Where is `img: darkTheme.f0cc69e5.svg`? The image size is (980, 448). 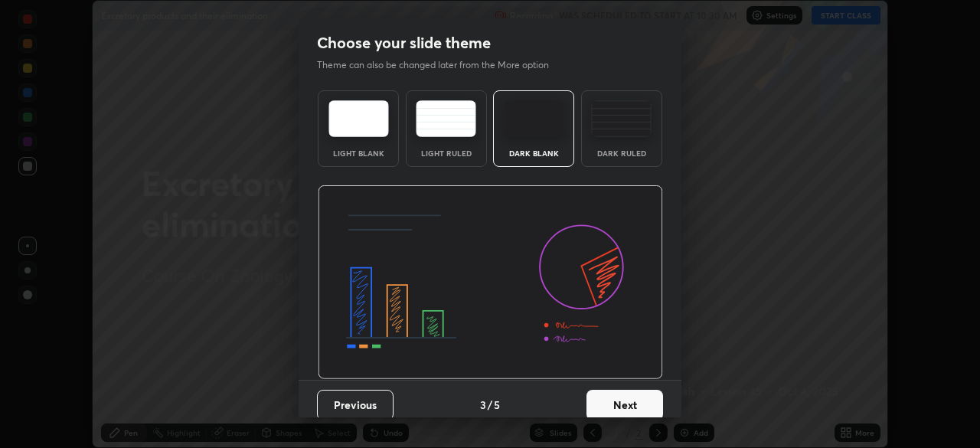
img: darkTheme.f0cc69e5.svg is located at coordinates (534, 119).